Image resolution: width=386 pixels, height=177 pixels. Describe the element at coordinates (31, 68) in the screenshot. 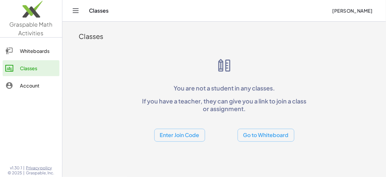

I see `a: Classes` at that location.